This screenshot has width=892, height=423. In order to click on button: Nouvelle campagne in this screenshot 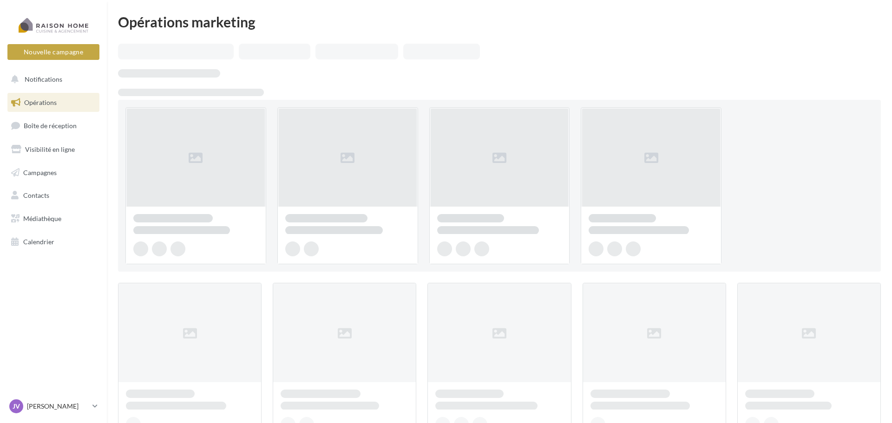, I will do `click(53, 52)`.